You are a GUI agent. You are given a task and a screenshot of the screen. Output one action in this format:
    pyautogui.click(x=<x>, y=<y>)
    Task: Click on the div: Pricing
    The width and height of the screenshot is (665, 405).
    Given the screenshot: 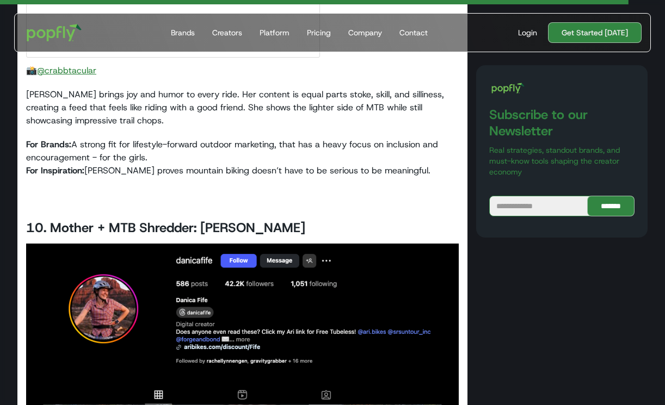 What is the action you would take?
    pyautogui.click(x=319, y=33)
    